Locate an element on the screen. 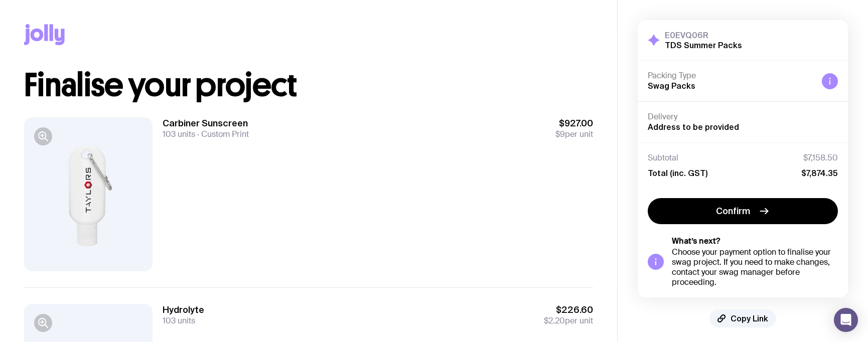 The image size is (868, 342). h3: E0EVQ06R is located at coordinates (703, 35).